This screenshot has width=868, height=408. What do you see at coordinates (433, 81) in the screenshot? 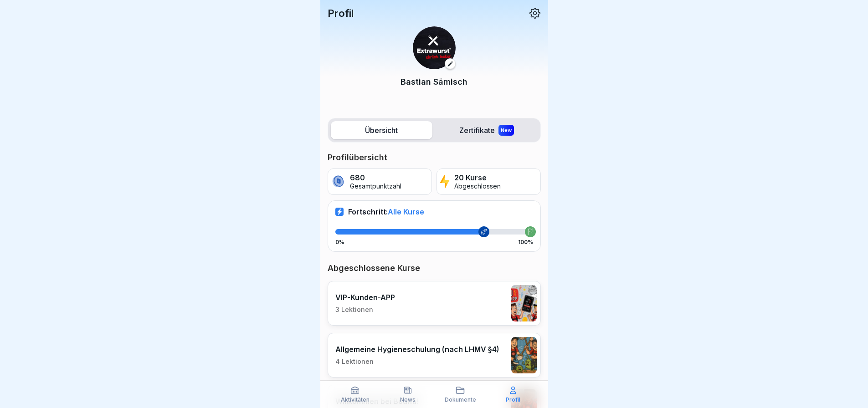
I see `p: Bastian Sämisch` at bounding box center [433, 81].